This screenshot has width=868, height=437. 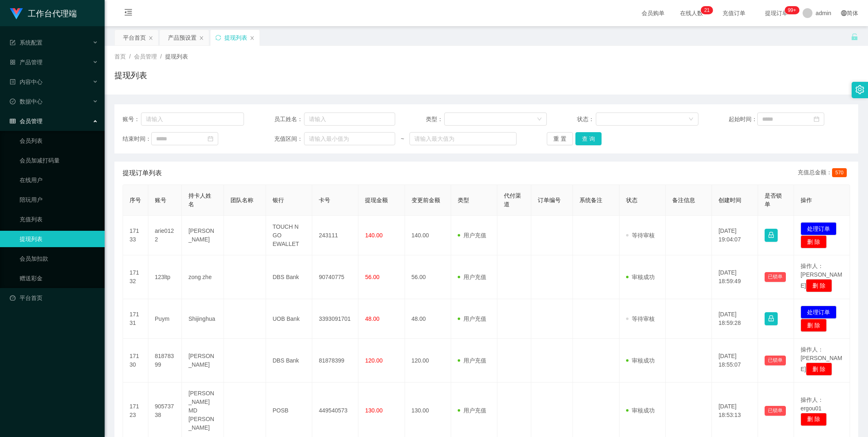 I want to click on span: 操作人：ergou01, so click(x=812, y=404).